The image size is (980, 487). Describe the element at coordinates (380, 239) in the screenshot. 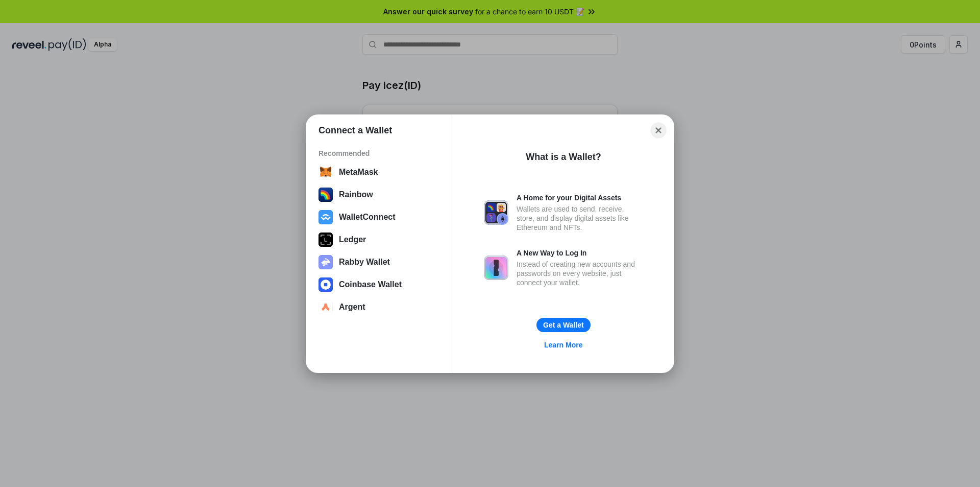

I see `button: Ledger` at that location.